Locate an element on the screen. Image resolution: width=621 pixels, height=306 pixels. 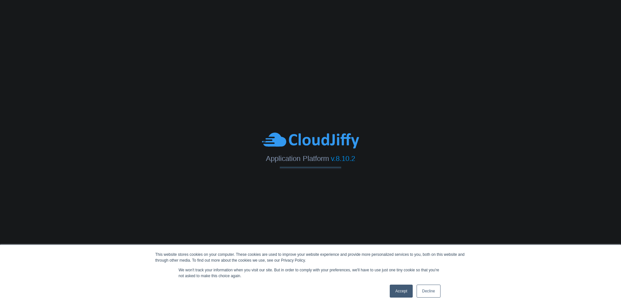
div: This website stores cookies on your computer. These cookies are used to improve your website expe... is located at coordinates (311, 257).